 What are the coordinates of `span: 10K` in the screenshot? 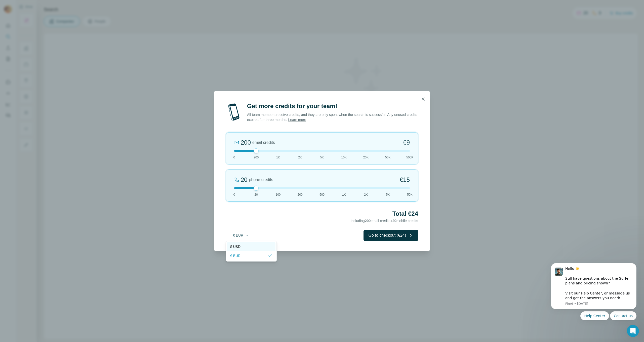 It's located at (344, 157).